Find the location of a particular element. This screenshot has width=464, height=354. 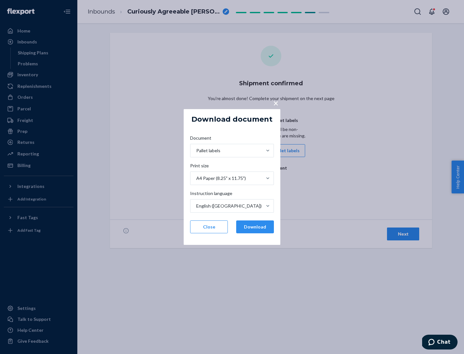

button: Download is located at coordinates (255, 227).